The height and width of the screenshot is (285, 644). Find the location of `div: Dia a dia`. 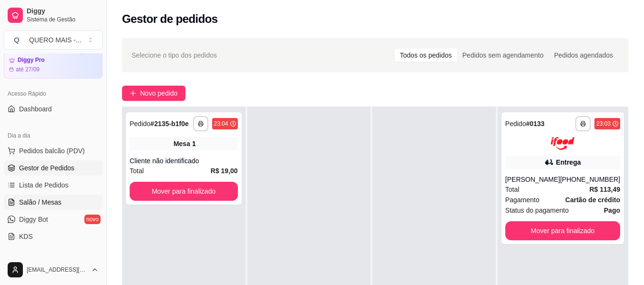

div: Dia a dia is located at coordinates (53, 136).